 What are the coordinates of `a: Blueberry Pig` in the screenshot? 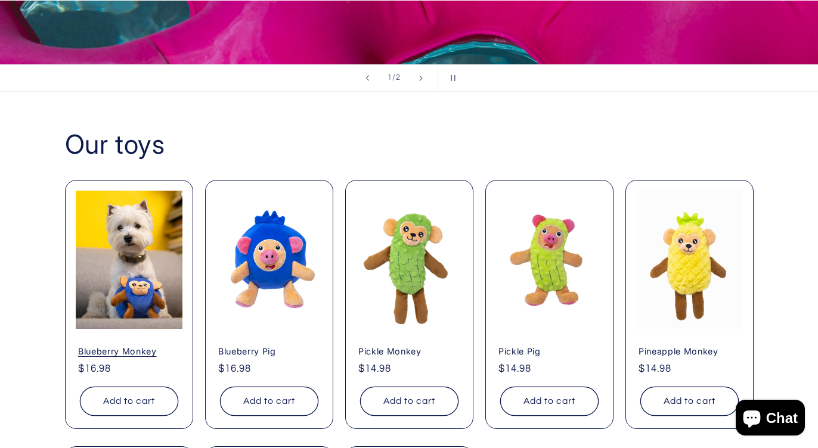 It's located at (269, 352).